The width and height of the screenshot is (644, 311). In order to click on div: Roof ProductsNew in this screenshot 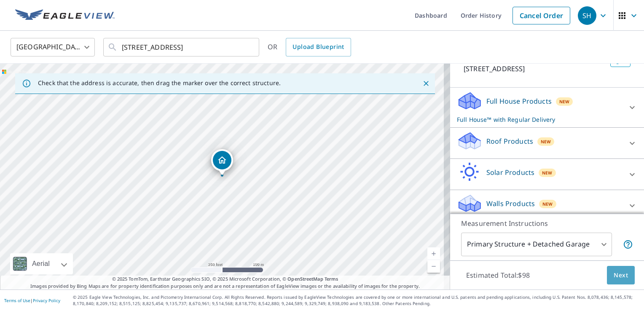, I will do `click(547, 143)`.